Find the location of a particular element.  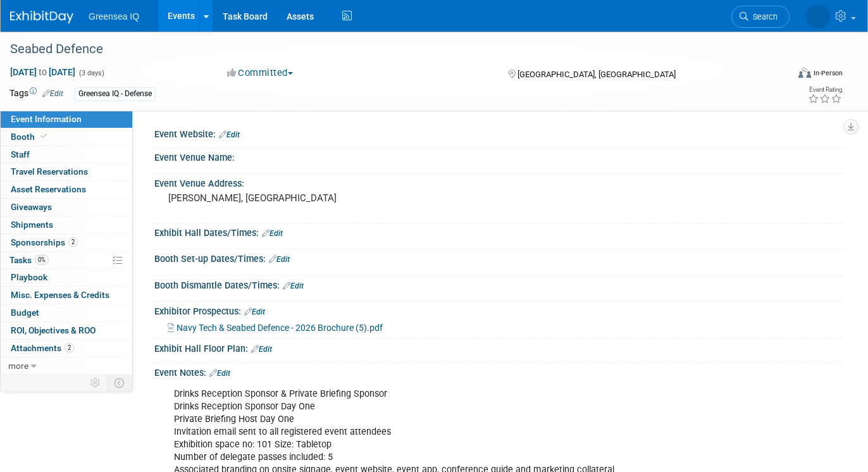

span: Event Information is located at coordinates (46, 118).